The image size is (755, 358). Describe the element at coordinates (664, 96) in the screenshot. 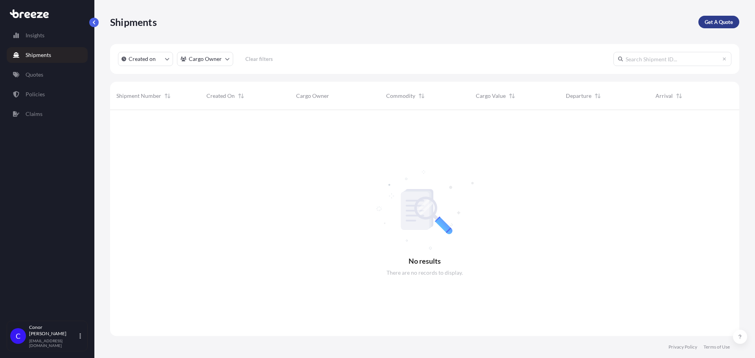

I see `span: Arrival` at that location.